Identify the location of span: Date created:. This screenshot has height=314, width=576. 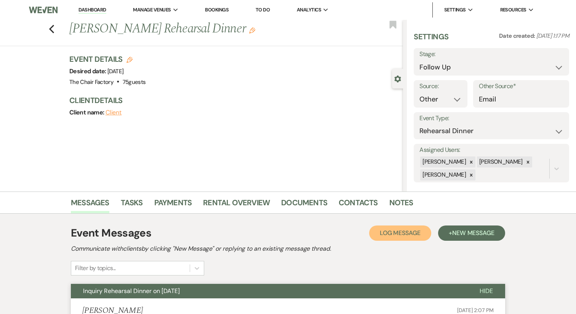
(518, 36).